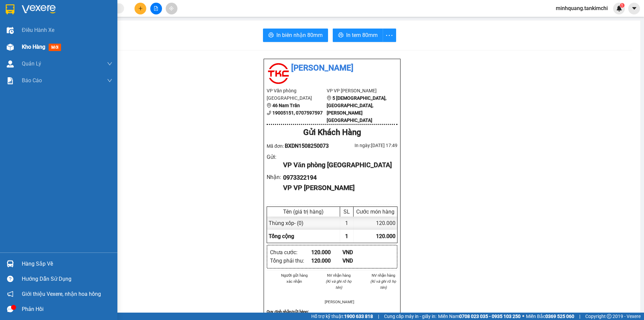 This screenshot has width=644, height=320. I want to click on img: logo-vxr, so click(10, 9).